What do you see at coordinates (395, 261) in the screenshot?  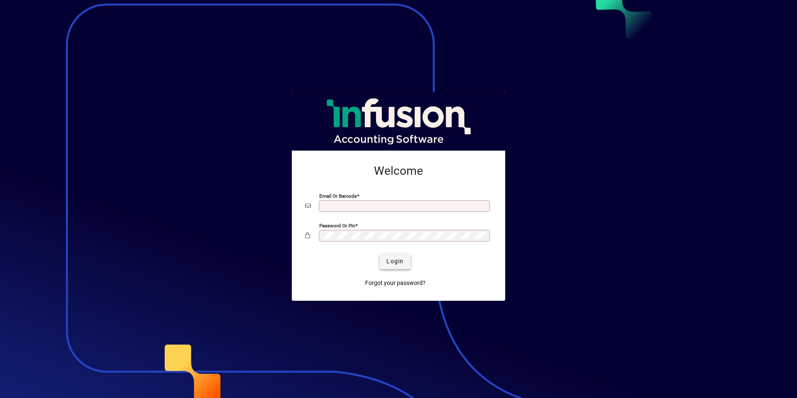 I see `span: Login` at bounding box center [395, 261].